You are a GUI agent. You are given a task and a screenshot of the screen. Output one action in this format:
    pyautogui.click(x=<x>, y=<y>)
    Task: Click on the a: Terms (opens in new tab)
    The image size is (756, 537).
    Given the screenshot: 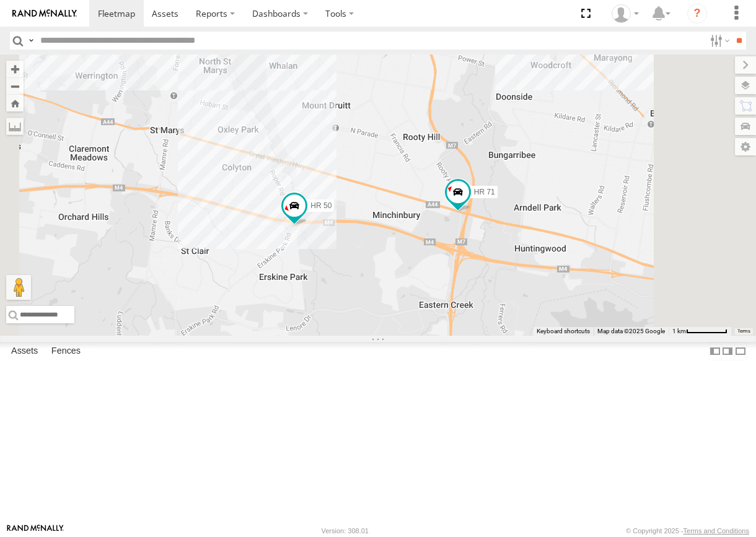 What is the action you would take?
    pyautogui.click(x=743, y=332)
    